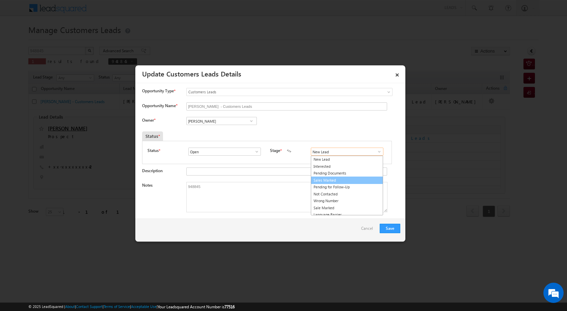 This screenshot has height=311, width=567. Describe the element at coordinates (347, 173) in the screenshot. I see `a: Pending Documents` at that location.